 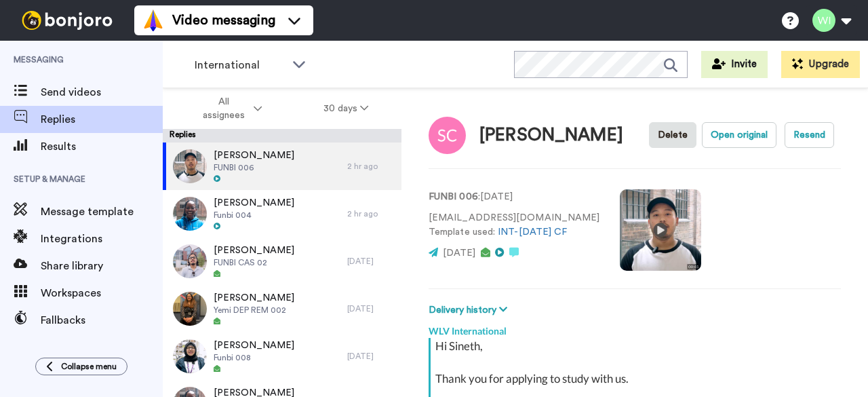 What do you see at coordinates (102, 212) in the screenshot?
I see `span: Message template` at bounding box center [102, 212].